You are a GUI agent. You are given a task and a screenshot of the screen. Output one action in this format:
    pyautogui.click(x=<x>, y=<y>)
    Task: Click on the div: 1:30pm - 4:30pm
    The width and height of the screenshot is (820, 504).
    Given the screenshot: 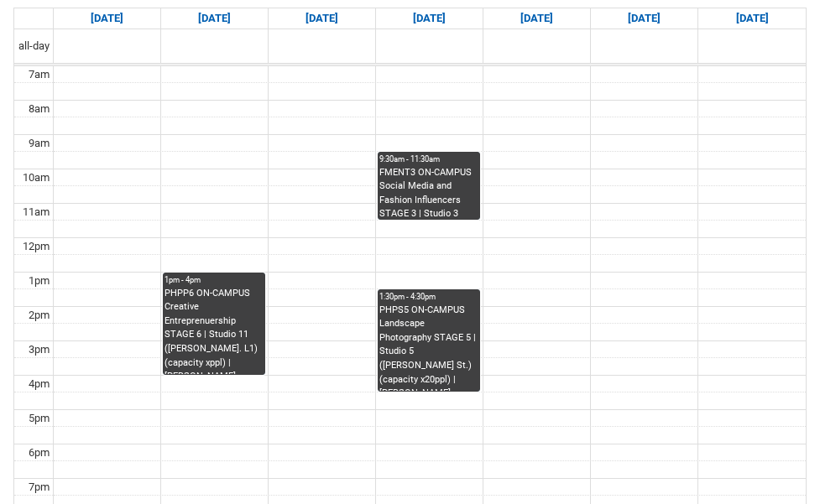 What is the action you would take?
    pyautogui.click(x=429, y=297)
    